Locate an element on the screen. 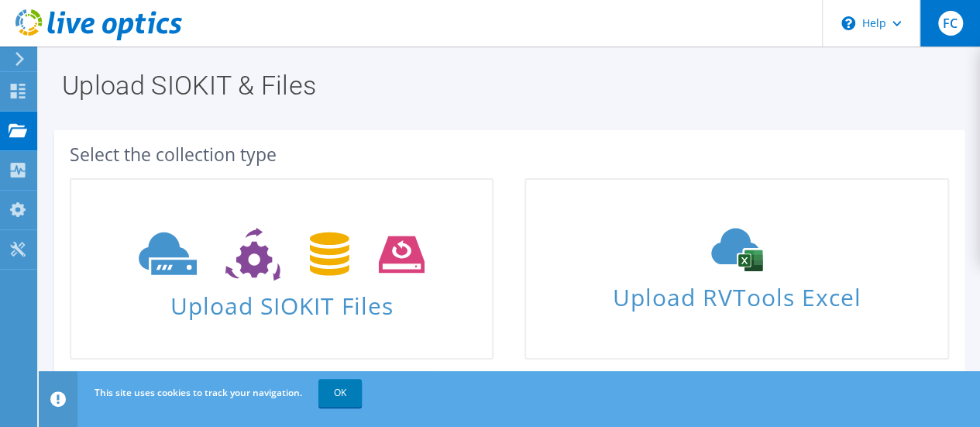  svg: \n is located at coordinates (848, 23).